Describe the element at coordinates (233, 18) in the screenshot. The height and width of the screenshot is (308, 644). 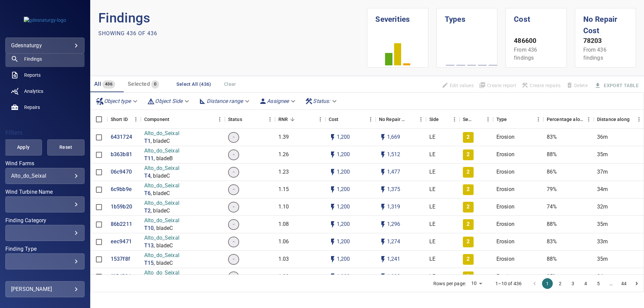
I see `p: Findings` at that location.